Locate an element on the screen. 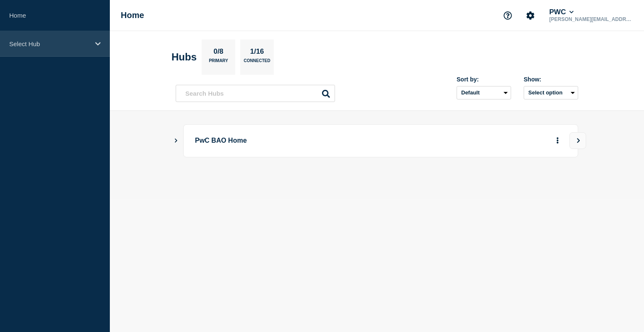  div: Show: is located at coordinates (551, 80).